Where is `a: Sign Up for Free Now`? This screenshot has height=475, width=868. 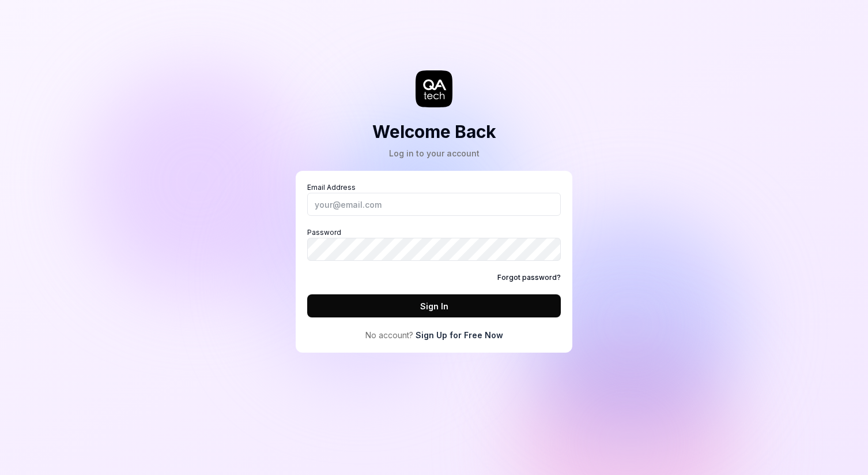 a: Sign Up for Free Now is located at coordinates (459, 335).